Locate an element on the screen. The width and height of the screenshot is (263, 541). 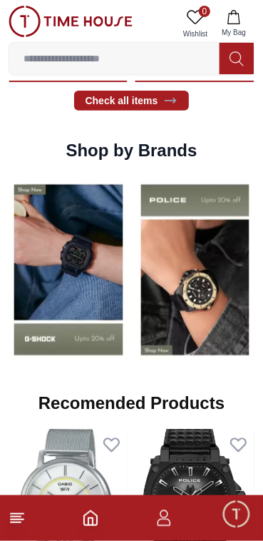
a: Shop By Brands -Tornado - UAE is located at coordinates (69, 270).